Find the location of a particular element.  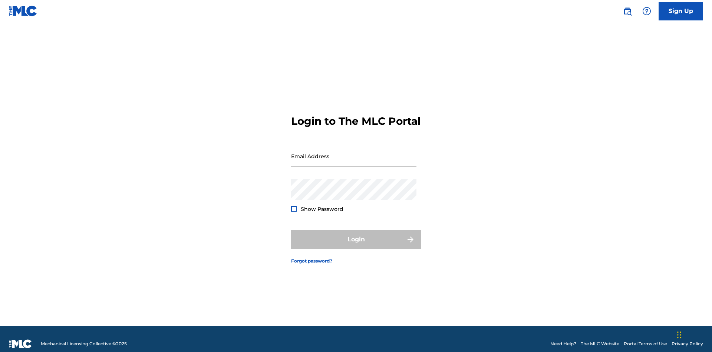

a: Public Search is located at coordinates (628, 11).